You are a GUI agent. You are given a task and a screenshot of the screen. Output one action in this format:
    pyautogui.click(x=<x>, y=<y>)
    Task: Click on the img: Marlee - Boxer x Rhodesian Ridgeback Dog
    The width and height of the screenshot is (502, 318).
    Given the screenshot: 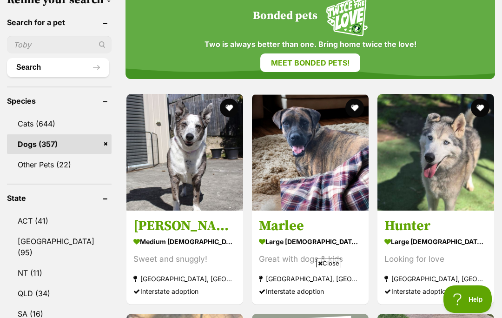 What is the action you would take?
    pyautogui.click(x=310, y=153)
    